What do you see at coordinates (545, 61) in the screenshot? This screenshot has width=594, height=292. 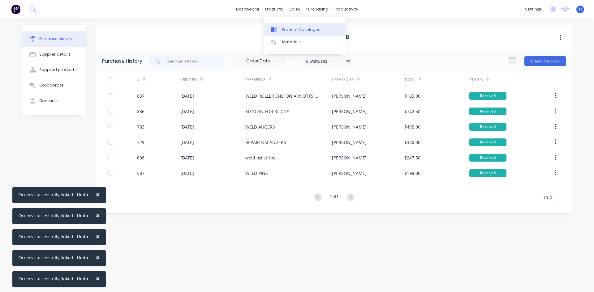 I see `button: Create Purchase` at bounding box center [545, 61].